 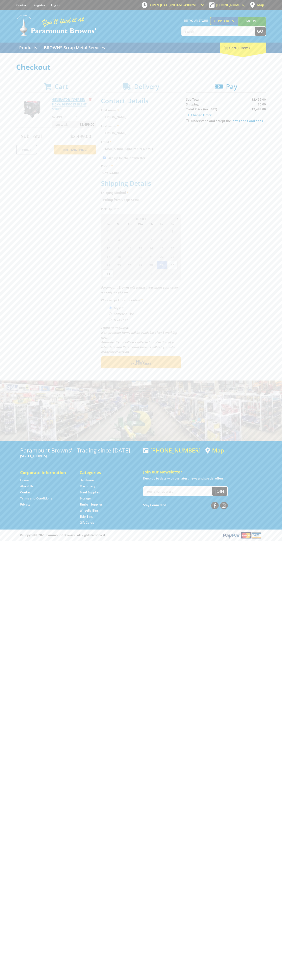 What do you see at coordinates (224, 21) in the screenshot?
I see `a: Gepps Cross` at bounding box center [224, 21].